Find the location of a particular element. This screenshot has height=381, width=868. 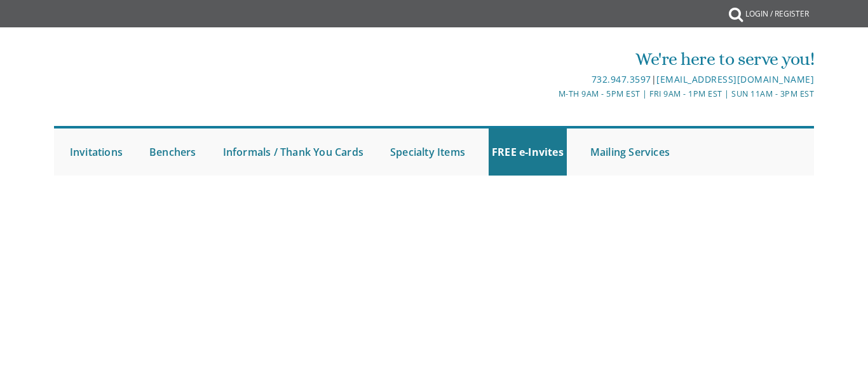

a: Specialty Items is located at coordinates (428, 152).